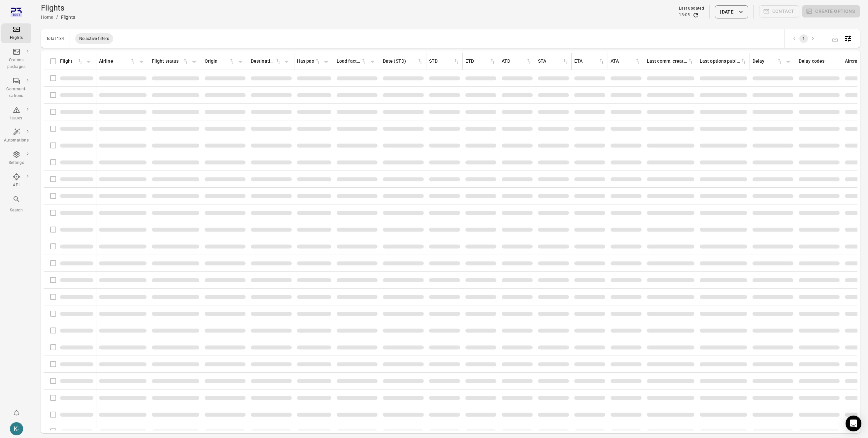 The width and height of the screenshot is (868, 438). Describe the element at coordinates (16, 141) in the screenshot. I see `div: Automations` at that location.